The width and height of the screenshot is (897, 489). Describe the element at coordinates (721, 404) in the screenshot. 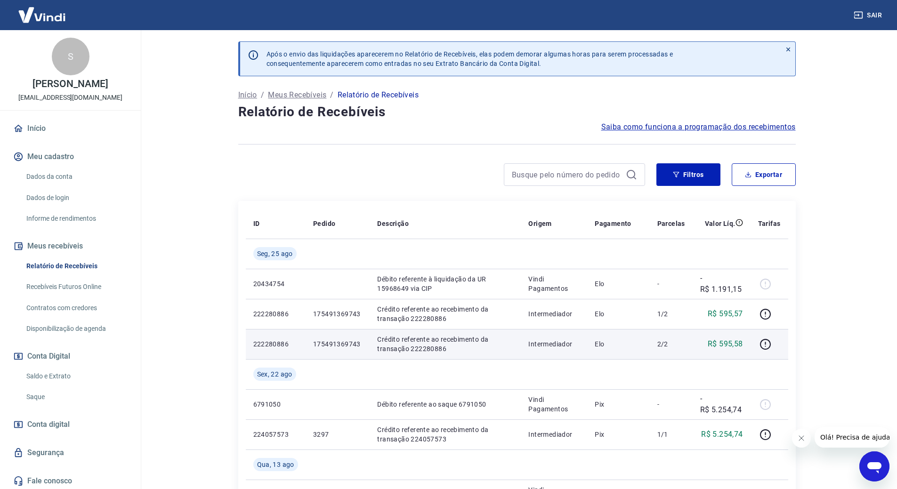

I see `p: -R$ 5.254,74` at that location.